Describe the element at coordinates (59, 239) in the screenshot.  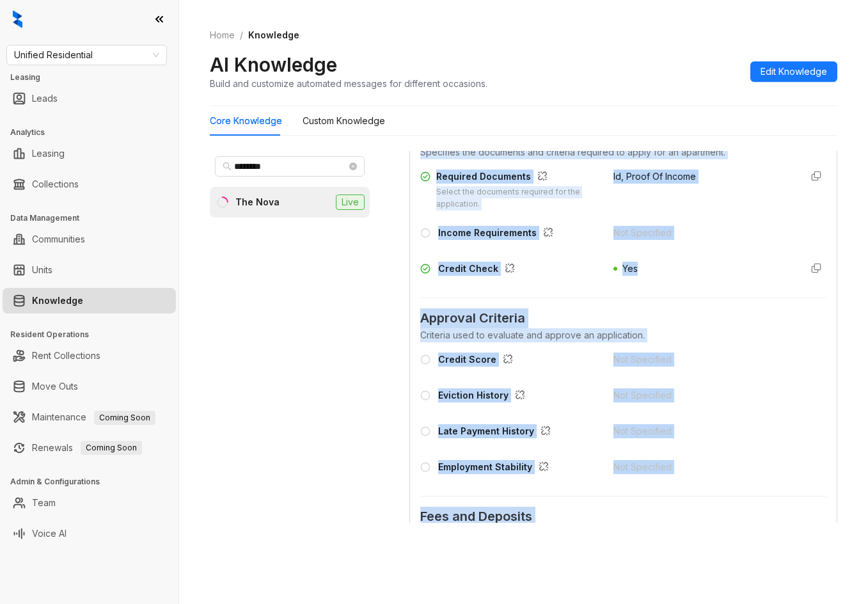
I see `a: Communities` at that location.